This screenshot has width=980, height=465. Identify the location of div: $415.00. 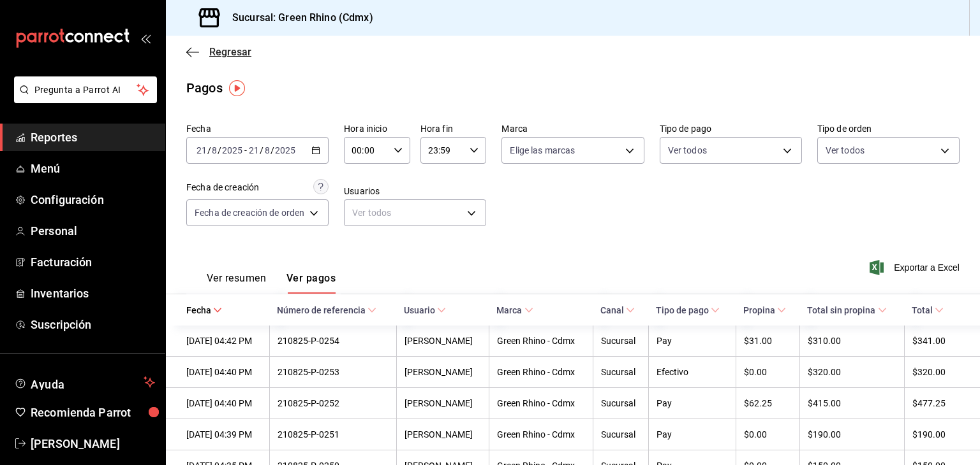
(852, 403).